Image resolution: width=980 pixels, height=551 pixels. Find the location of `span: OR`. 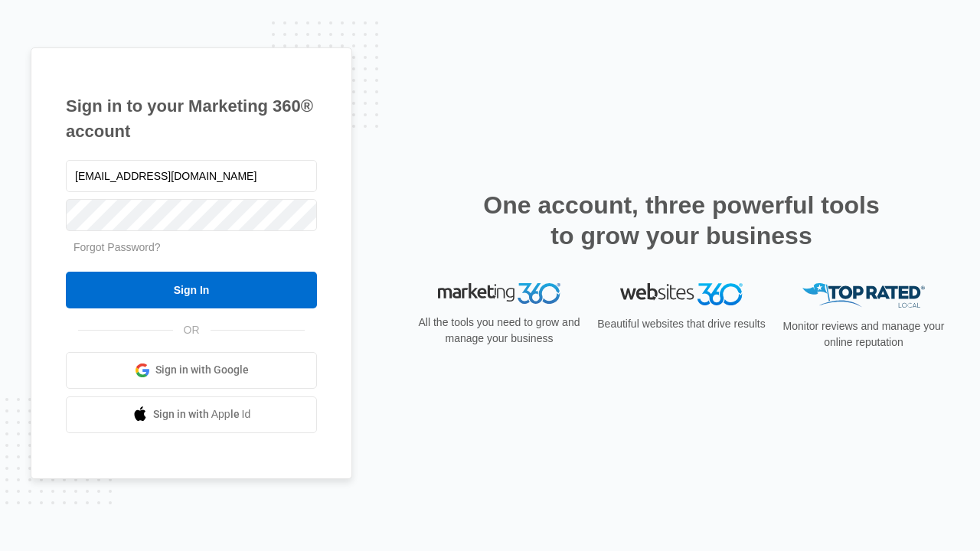

span: OR is located at coordinates (192, 330).